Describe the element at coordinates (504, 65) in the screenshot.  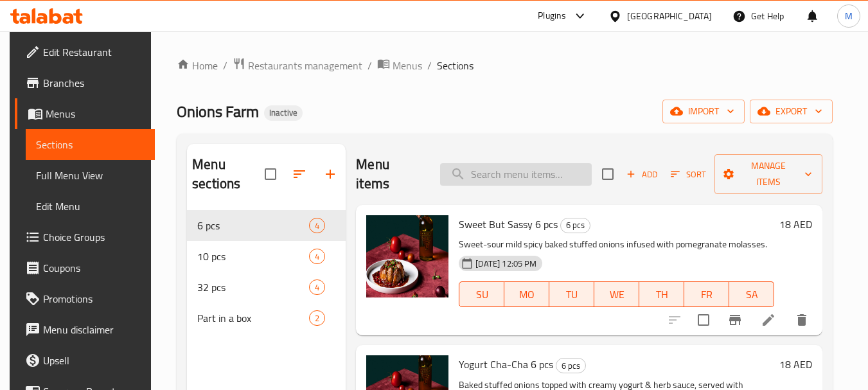
I see `nav: breadcrumb` at that location.